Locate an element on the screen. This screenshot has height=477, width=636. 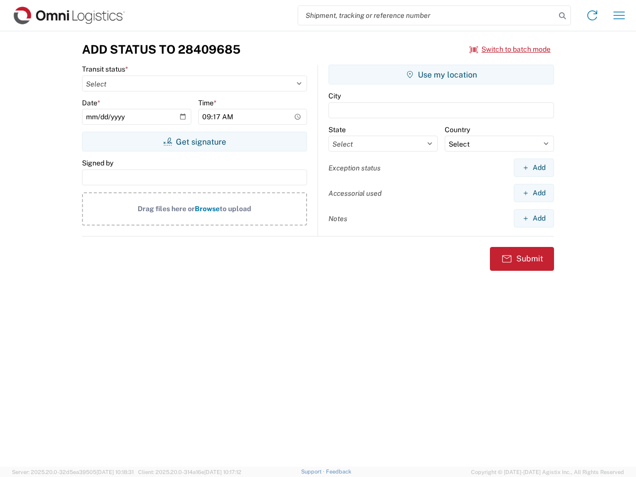
button: Submit is located at coordinates (522, 259).